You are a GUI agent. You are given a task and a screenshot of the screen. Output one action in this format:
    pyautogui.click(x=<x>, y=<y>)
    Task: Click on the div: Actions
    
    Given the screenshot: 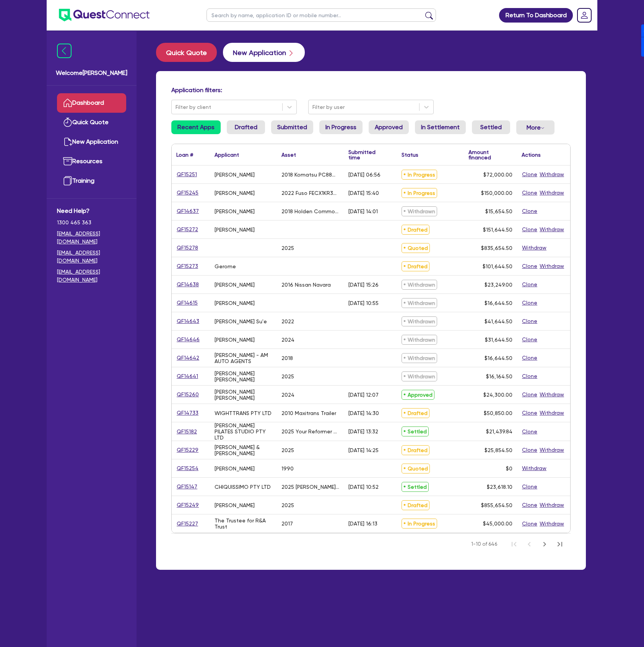 What is the action you would take?
    pyautogui.click(x=531, y=155)
    